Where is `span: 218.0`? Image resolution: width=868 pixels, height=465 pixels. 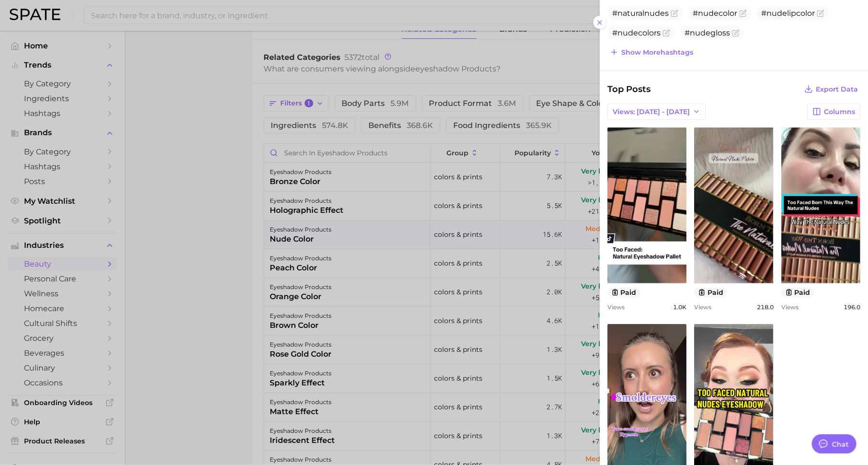
span: 218.0 is located at coordinates (765, 307).